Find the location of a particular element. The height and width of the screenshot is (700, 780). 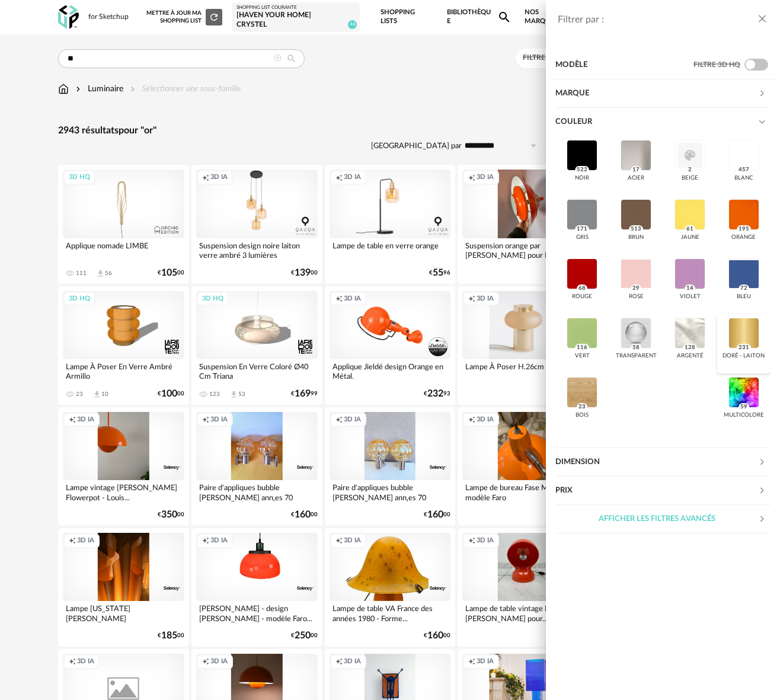

div: vert is located at coordinates (582, 356).